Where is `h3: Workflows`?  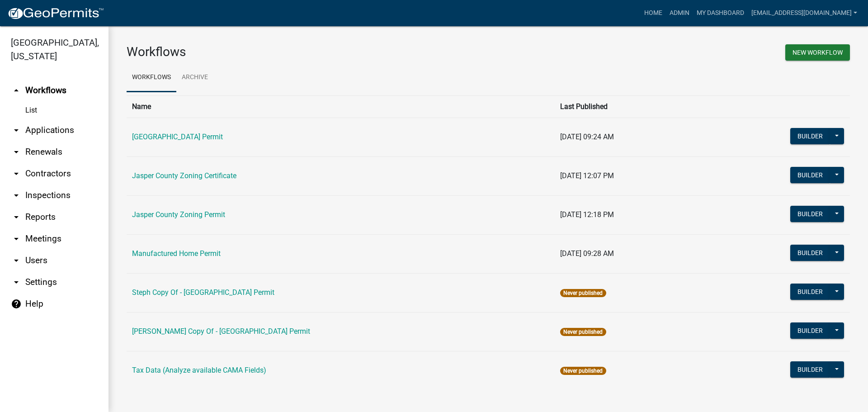
h3: Workflows is located at coordinates (304, 52).